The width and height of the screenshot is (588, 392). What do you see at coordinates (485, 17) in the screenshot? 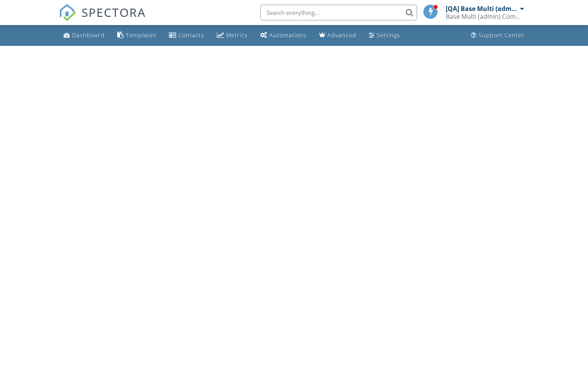
I see `div: Base Multi (admin) Company` at bounding box center [485, 17].